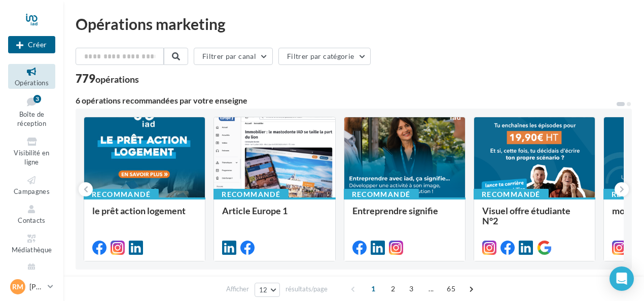  What do you see at coordinates (31, 213) in the screenshot?
I see `a: Contacts` at bounding box center [31, 213].